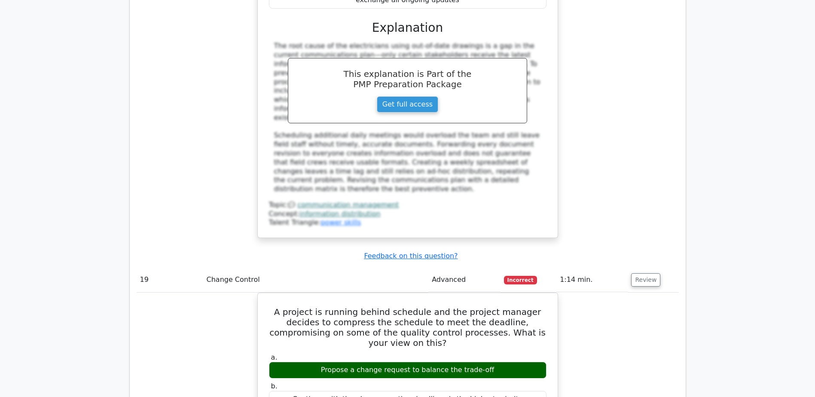 This screenshot has height=397, width=815. Describe the element at coordinates (592, 280) in the screenshot. I see `td: 1:14 min.` at that location.